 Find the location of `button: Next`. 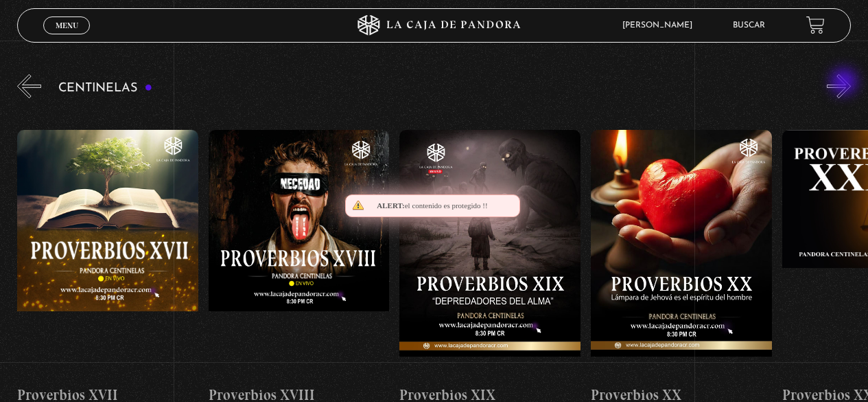

button: Next is located at coordinates (839, 86).